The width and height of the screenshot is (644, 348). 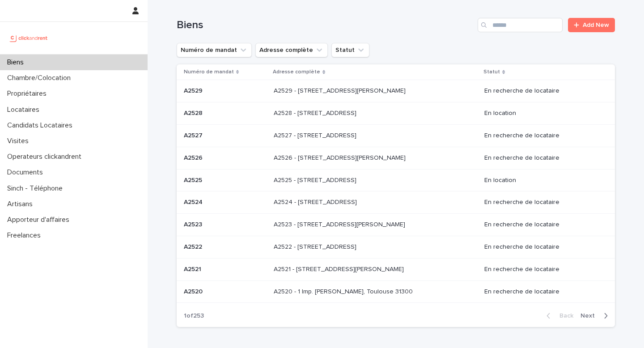 What do you see at coordinates (558, 316) in the screenshot?
I see `button: Back` at bounding box center [558, 316].